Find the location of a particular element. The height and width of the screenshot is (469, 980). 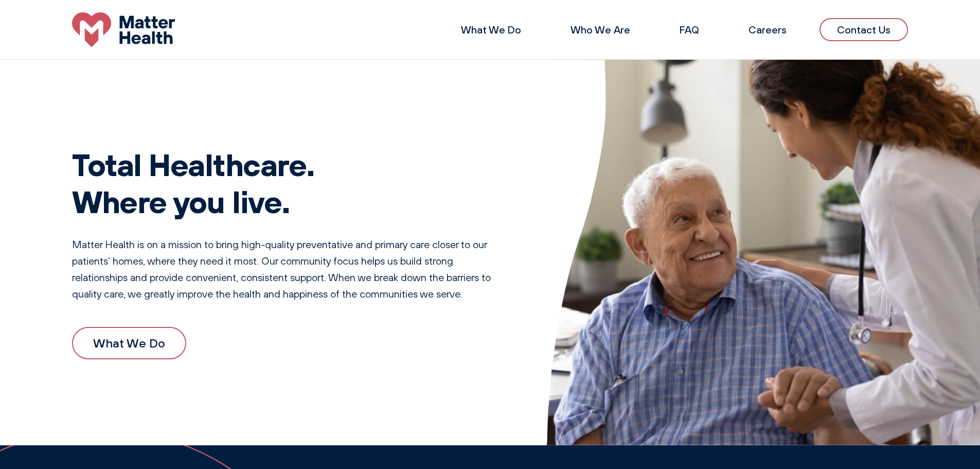

h1: Total Healthcare. Where you live. is located at coordinates (288, 183).